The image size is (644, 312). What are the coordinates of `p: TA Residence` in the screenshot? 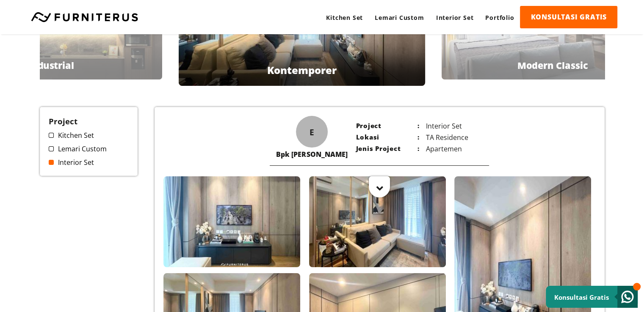 It's located at (451, 137).